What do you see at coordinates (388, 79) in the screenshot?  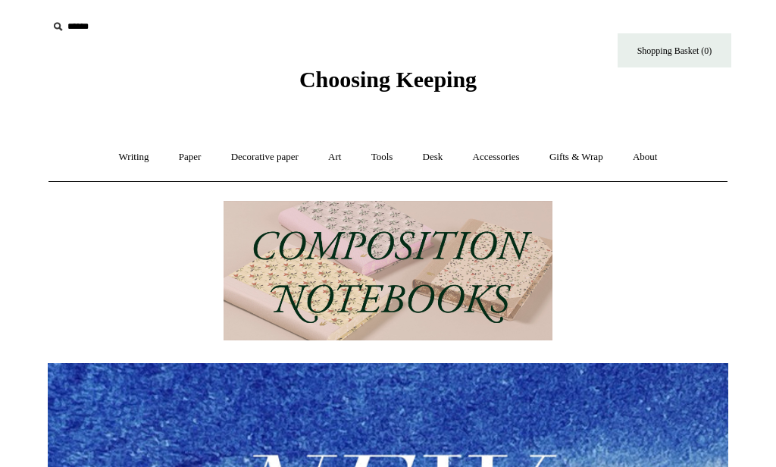 I see `span: Choosing Keeping` at bounding box center [388, 79].